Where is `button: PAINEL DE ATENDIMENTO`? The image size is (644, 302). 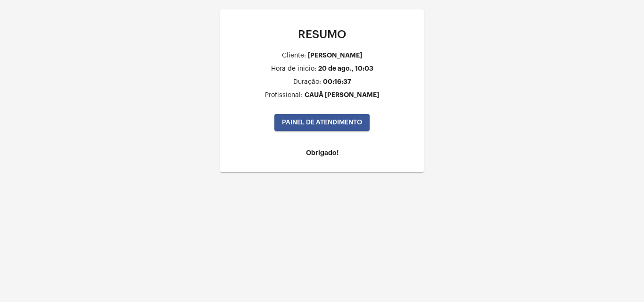
button: PAINEL DE ATENDIMENTO is located at coordinates (322, 123).